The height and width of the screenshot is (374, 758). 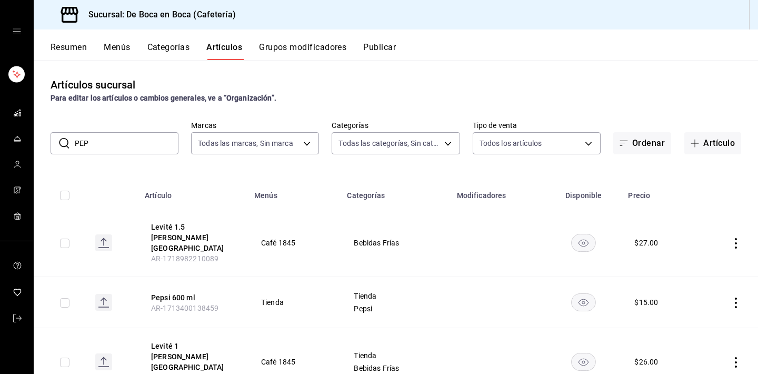 What do you see at coordinates (245, 143) in the screenshot?
I see `span: Todas las marcas, Sin marca` at bounding box center [245, 143].